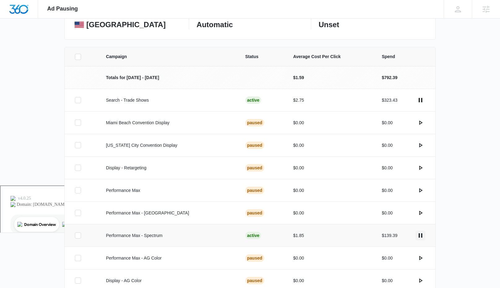  What do you see at coordinates (24, 12) in the screenshot?
I see `div: v 4.0.25` at bounding box center [24, 12].